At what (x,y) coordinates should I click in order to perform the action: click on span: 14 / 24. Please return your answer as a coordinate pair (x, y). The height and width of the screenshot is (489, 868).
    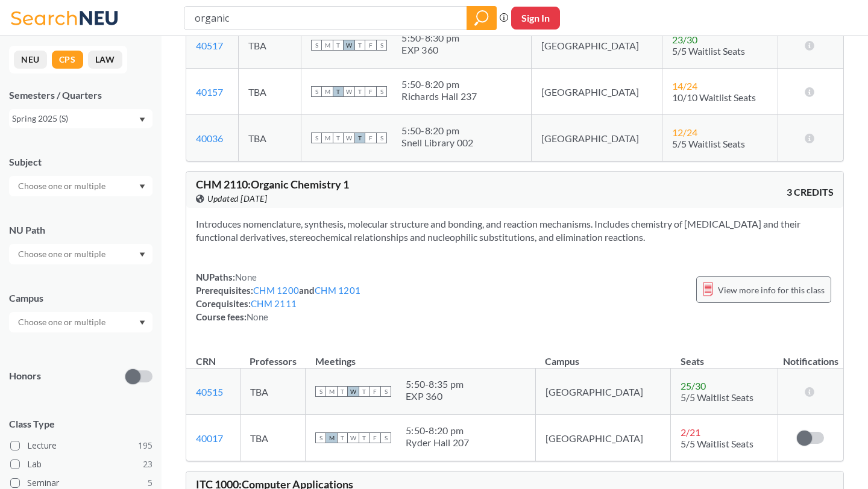
    Looking at the image, I should click on (684, 86).